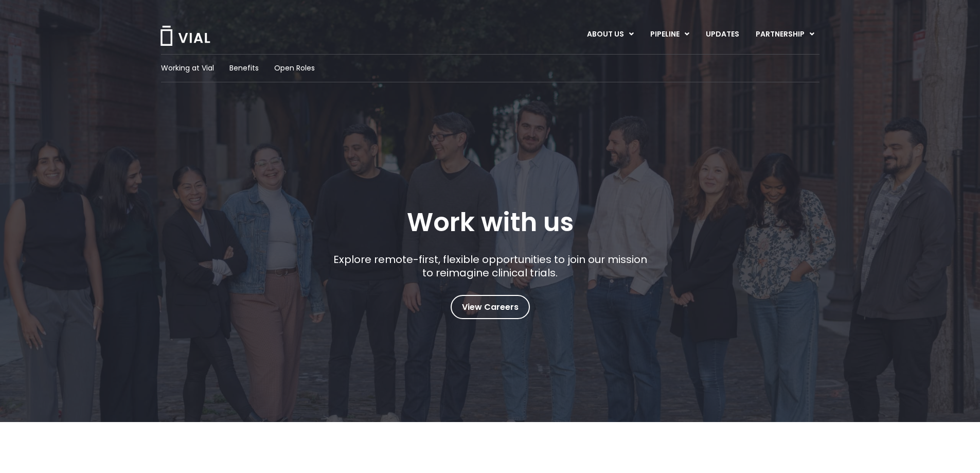 The image size is (980, 473). I want to click on a: UPDATES, so click(722, 35).